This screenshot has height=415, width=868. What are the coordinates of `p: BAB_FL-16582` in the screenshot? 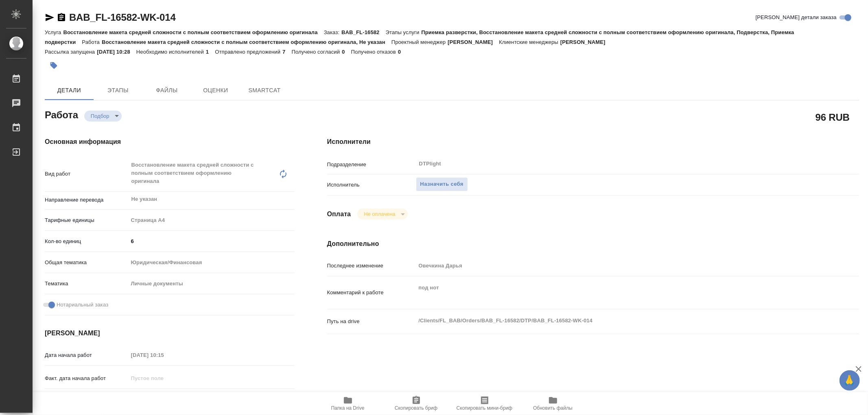 It's located at (363, 32).